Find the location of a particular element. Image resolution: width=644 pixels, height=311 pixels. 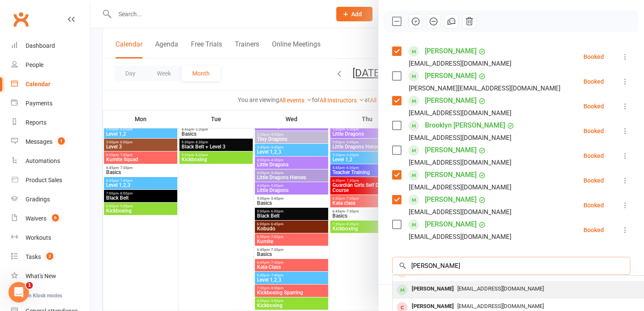

div: Reports is located at coordinates (36, 122).